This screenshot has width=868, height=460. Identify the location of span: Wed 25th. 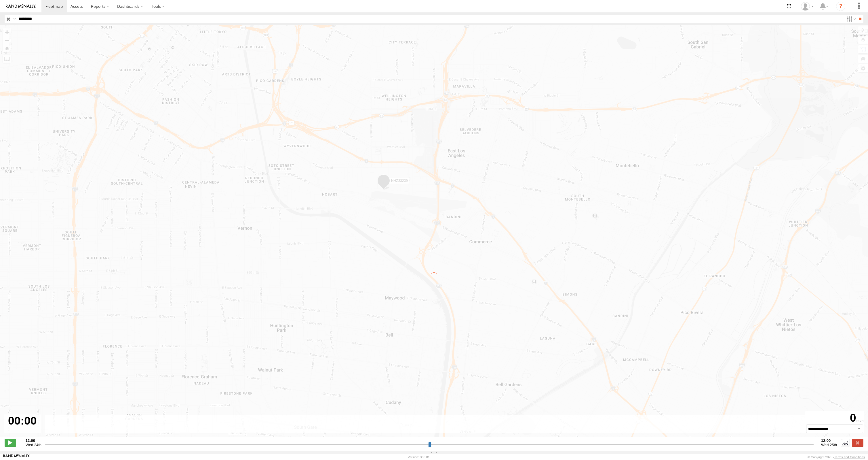
(829, 444).